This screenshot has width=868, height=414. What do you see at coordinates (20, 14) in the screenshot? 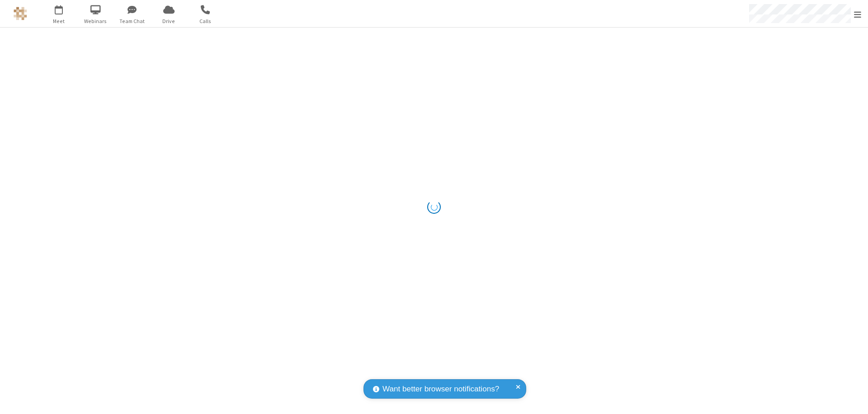
I see `img: QA Selenium DO NOT DELETE OR CHANGE` at bounding box center [20, 14].